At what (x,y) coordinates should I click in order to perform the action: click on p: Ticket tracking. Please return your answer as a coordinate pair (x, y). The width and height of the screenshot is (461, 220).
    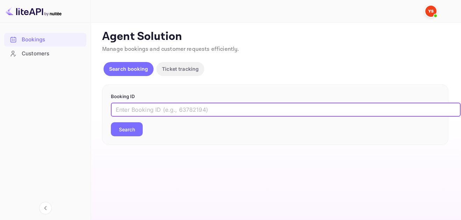
    Looking at the image, I should click on (180, 69).